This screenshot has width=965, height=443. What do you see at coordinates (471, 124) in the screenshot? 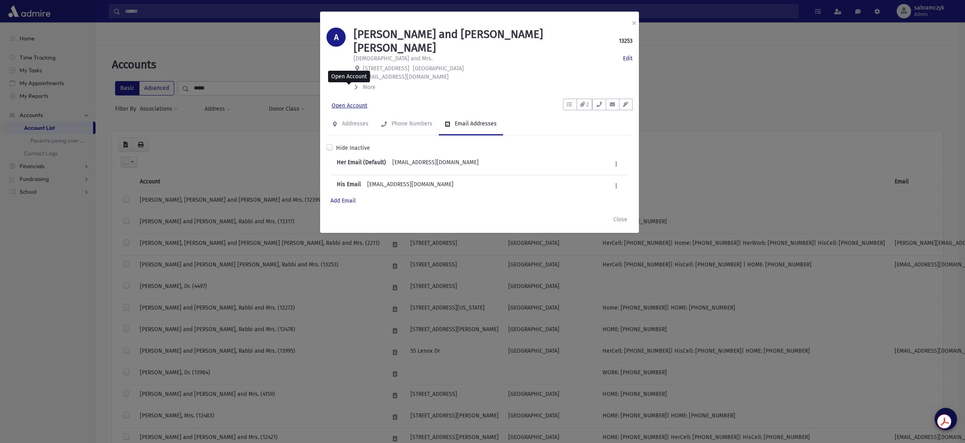
I see `a: Email Addresses` at bounding box center [471, 124].